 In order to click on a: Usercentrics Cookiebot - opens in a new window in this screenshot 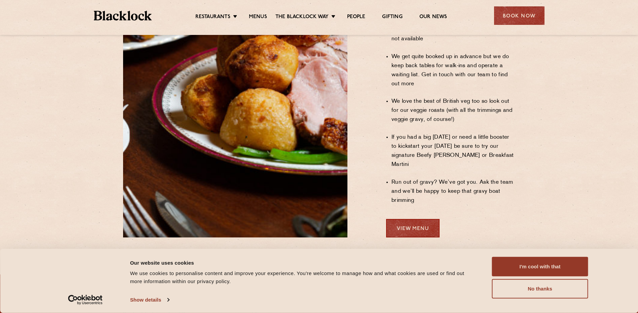, I will do `click(85, 300)`.